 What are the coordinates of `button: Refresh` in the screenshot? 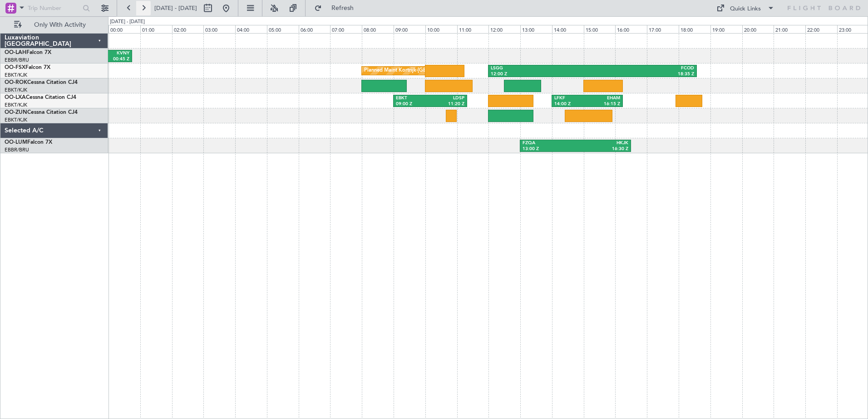 It's located at (337, 8).